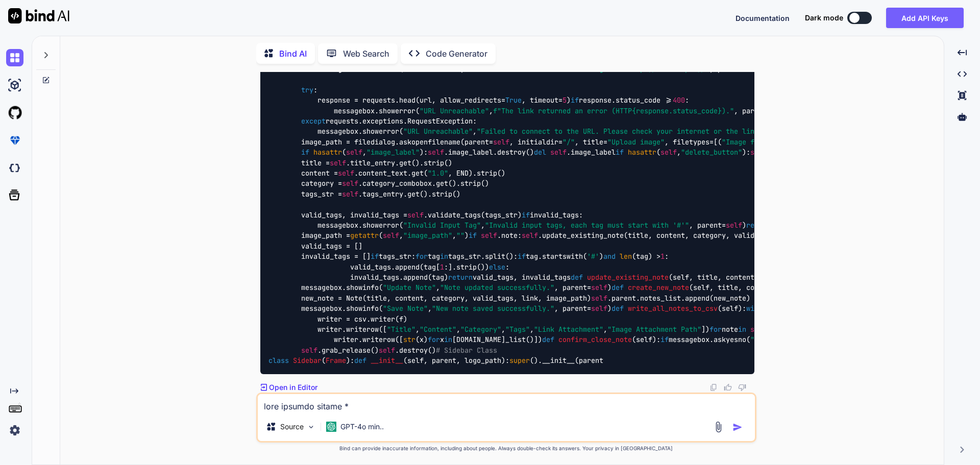 Image resolution: width=980 pixels, height=465 pixels. What do you see at coordinates (438, 173) in the screenshot?
I see `span: "1.0"` at bounding box center [438, 173].